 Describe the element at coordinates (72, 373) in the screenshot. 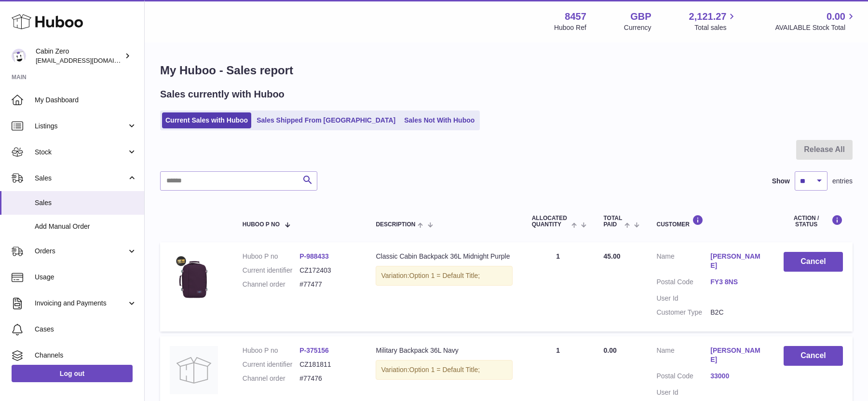

I see `a: Log out` at that location.